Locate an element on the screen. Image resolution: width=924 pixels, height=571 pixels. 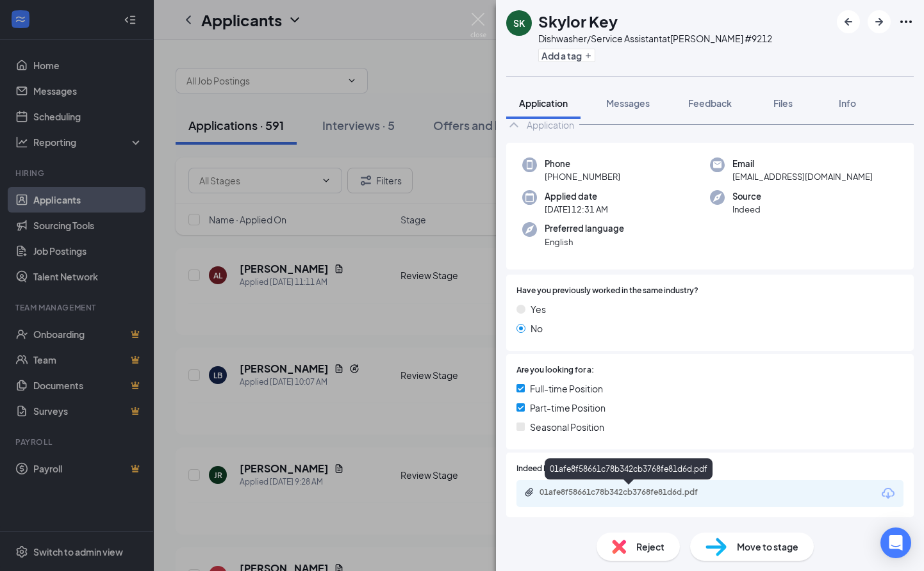
svg: ArrowLeftNew is located at coordinates (848, 22).